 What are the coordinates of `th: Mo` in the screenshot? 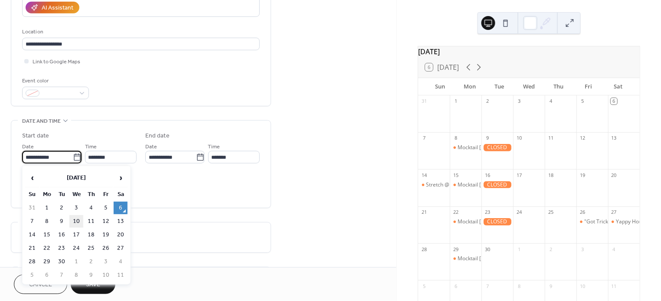 It's located at (47, 194).